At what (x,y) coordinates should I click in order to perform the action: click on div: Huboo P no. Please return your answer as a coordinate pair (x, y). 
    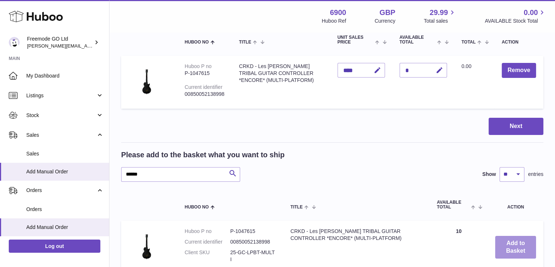
    Looking at the image, I should click on (198, 66).